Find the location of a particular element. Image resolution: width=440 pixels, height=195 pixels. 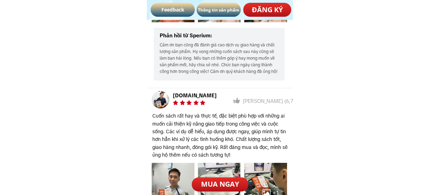

h3: Cuốn sách rất hay và thực tế, đặc biệt phù hợp với những ai muốn cải thiện kỹ năng giao tiếp tron... is located at coordinates (220, 135).